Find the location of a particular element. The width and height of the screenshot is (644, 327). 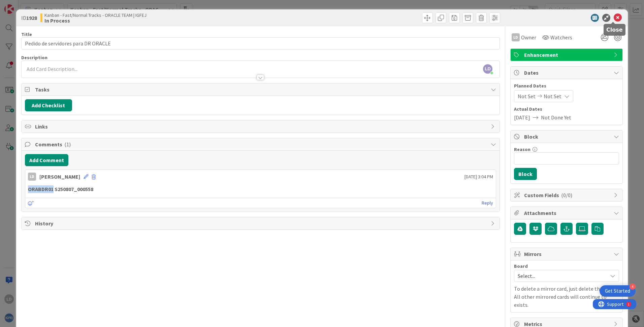

span: LD is located at coordinates (488, 69).